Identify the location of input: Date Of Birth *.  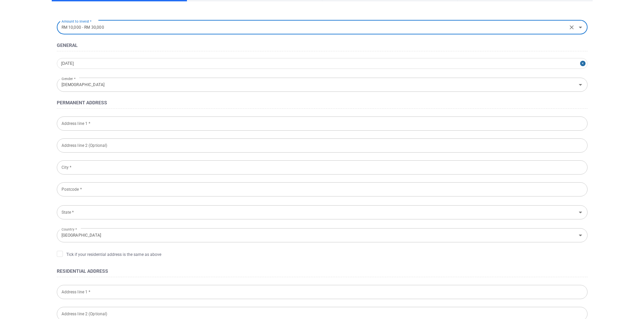
(322, 64).